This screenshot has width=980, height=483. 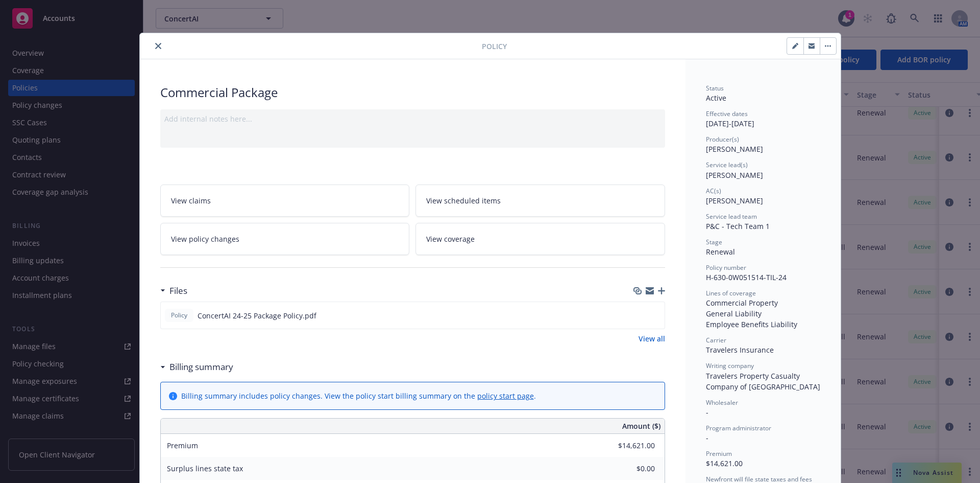 I want to click on div: Files, so click(x=173, y=290).